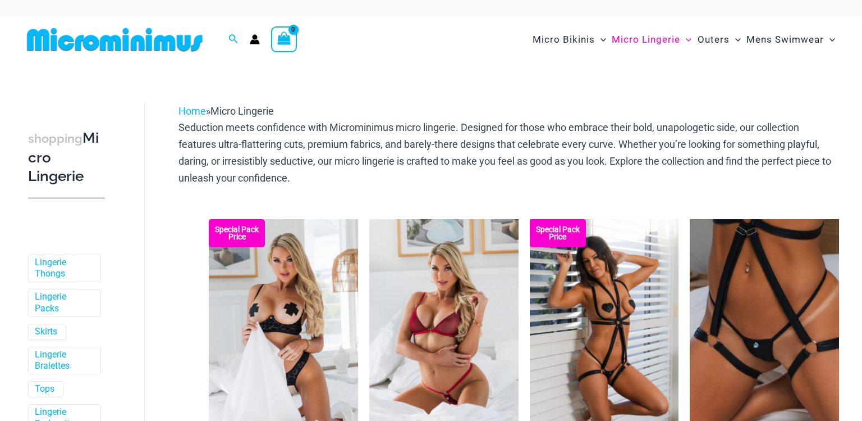 This screenshot has height=421, width=862. What do you see at coordinates (652, 39) in the screenshot?
I see `a: Micro LingerieMenu ToggleMenu Toggle` at bounding box center [652, 39].